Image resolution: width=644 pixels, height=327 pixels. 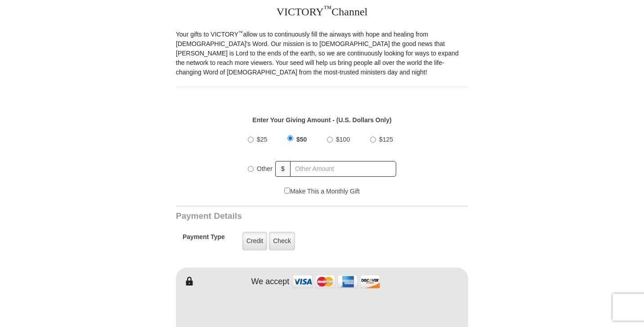 What do you see at coordinates (262, 139) in the screenshot?
I see `span: $25` at bounding box center [262, 139].